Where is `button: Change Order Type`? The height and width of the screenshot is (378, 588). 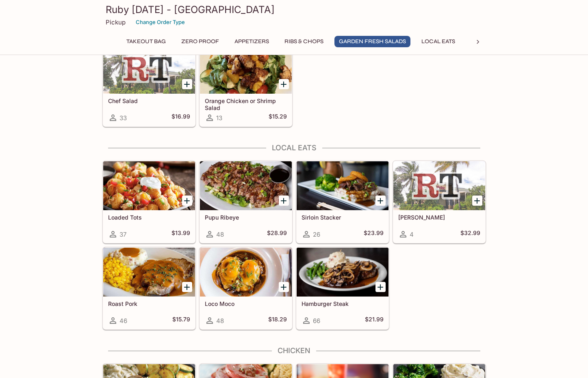 button: Change Order Type is located at coordinates (160, 22).